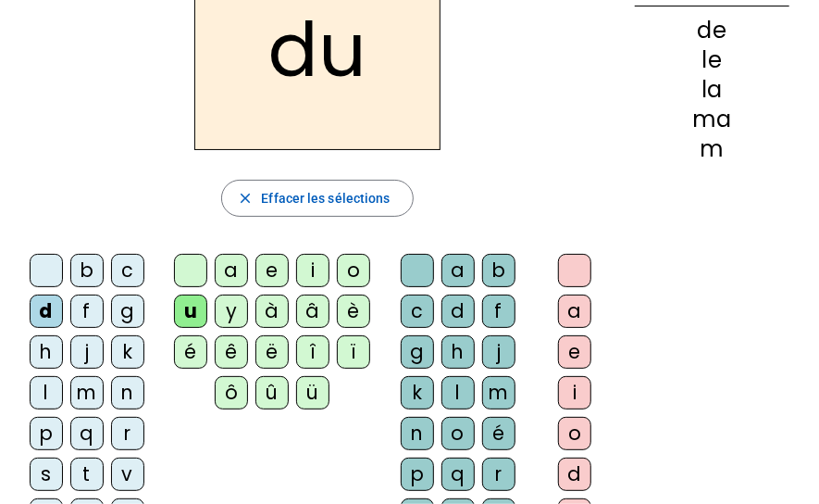  I want to click on div: le, so click(712, 60).